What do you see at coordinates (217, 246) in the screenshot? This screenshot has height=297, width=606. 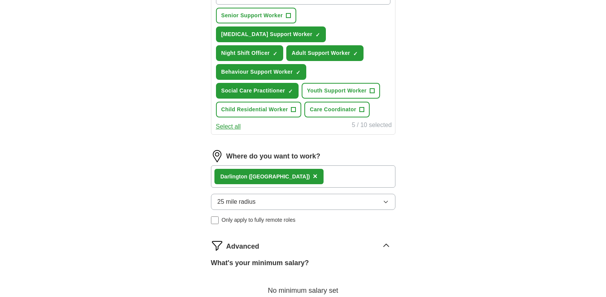 I see `img: filter` at bounding box center [217, 246].